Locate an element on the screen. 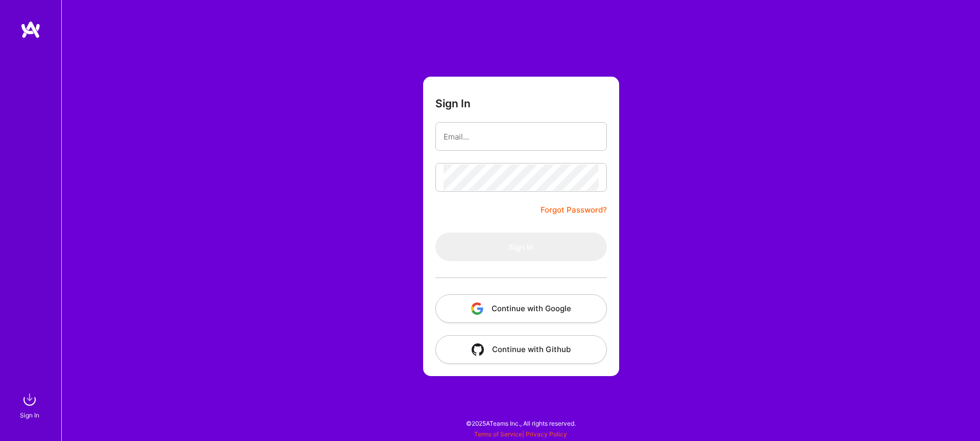 Image resolution: width=980 pixels, height=441 pixels. input: Email... is located at coordinates (522, 136).